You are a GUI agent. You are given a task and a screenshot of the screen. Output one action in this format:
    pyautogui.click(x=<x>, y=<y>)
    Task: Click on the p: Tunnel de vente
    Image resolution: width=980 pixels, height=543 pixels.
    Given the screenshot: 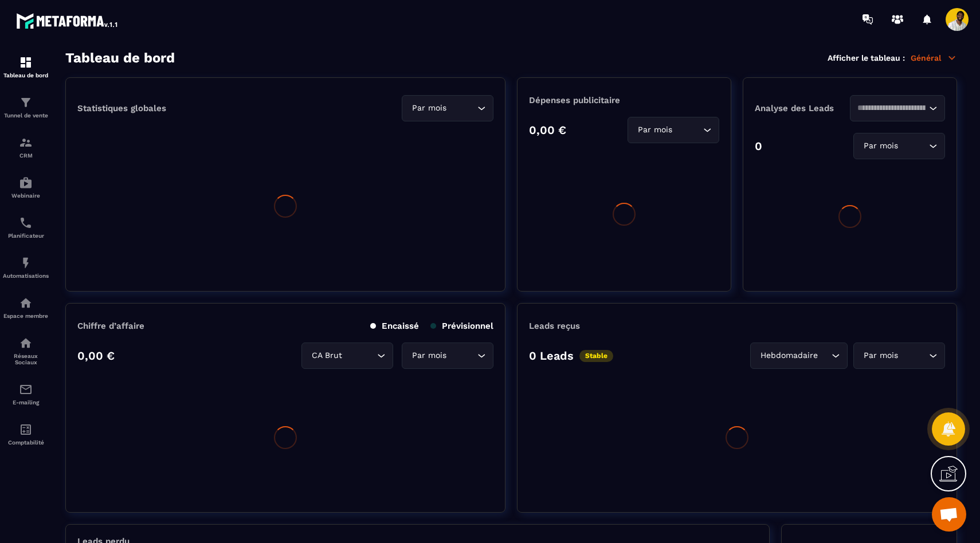 What is the action you would take?
    pyautogui.click(x=26, y=115)
    